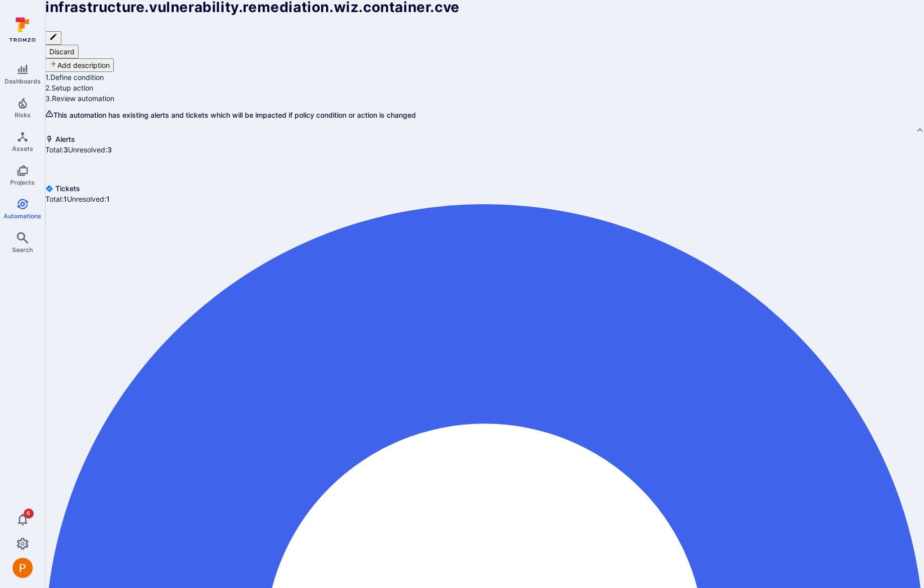  Describe the element at coordinates (23, 81) in the screenshot. I see `span: Dashboards` at that location.